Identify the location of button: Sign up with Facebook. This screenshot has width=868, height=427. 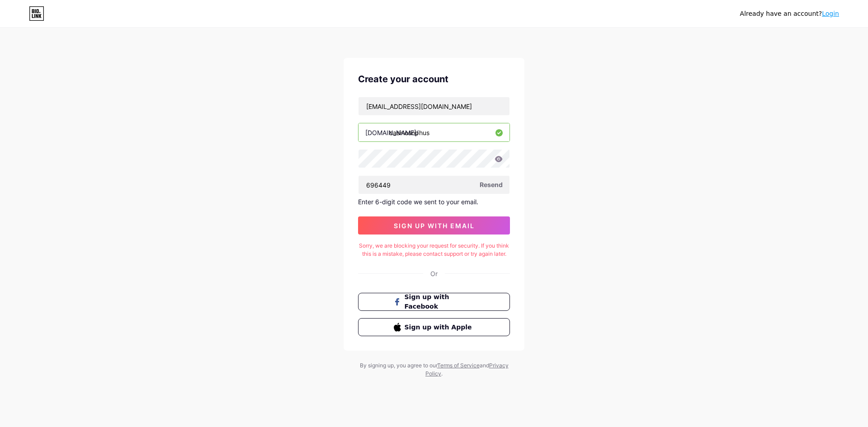
(434, 302).